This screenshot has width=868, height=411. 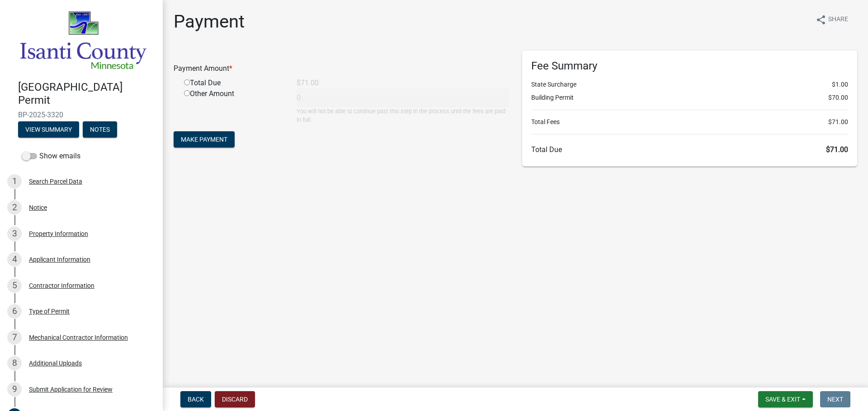 What do you see at coordinates (55, 364) in the screenshot?
I see `div: Additional Uploads` at bounding box center [55, 364].